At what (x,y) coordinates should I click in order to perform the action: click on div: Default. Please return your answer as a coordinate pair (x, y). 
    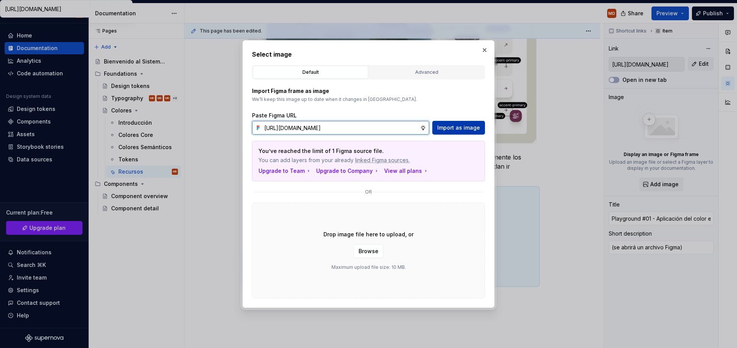
    Looking at the image, I should click on (311, 72).